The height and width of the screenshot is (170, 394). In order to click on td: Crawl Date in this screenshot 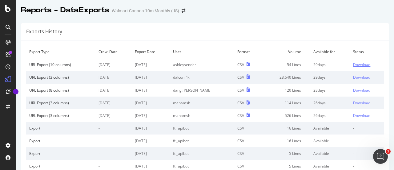, I will do `click(114, 52)`.